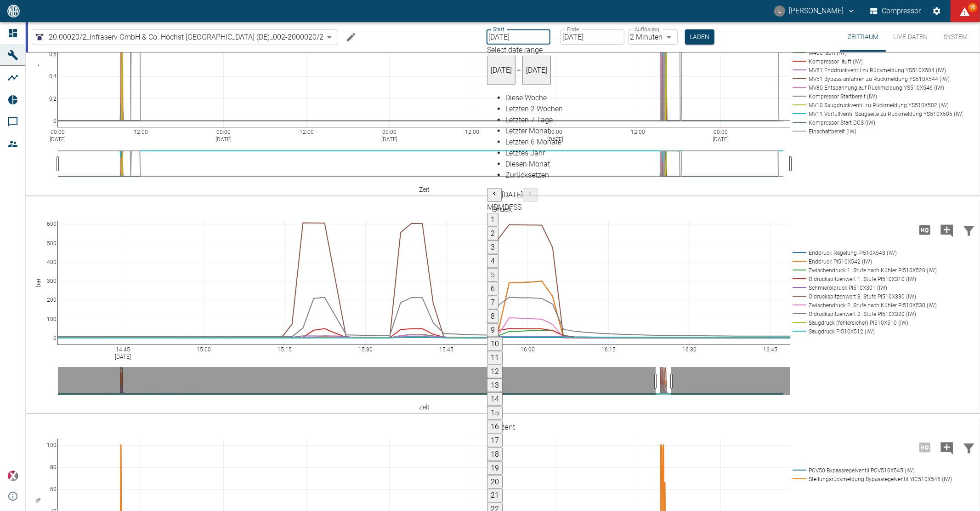 The height and width of the screenshot is (511, 980). What do you see at coordinates (924, 447) in the screenshot?
I see `span: Hohe Auflösung nur für Zeiträume von <3 Tagen verfügbar` at bounding box center [924, 447].